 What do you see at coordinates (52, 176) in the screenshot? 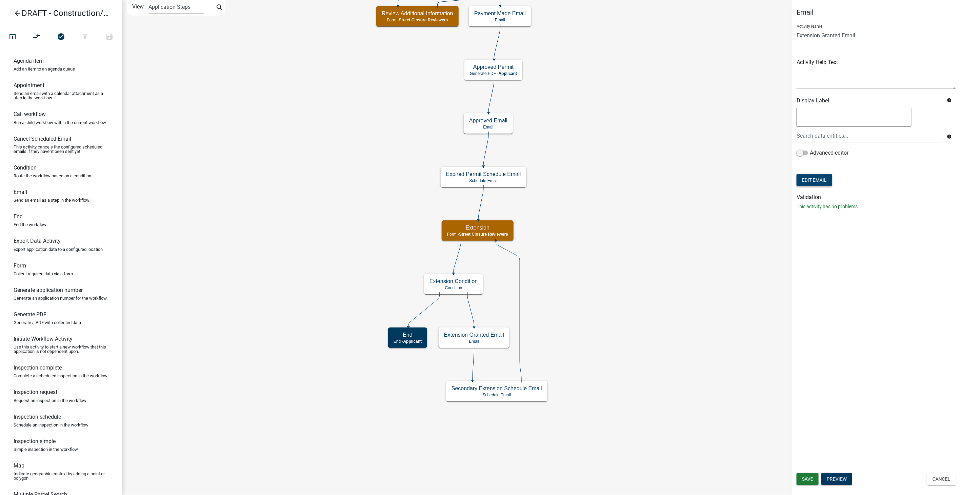
I see `p: Route the workflow based on a condition` at bounding box center [52, 176].